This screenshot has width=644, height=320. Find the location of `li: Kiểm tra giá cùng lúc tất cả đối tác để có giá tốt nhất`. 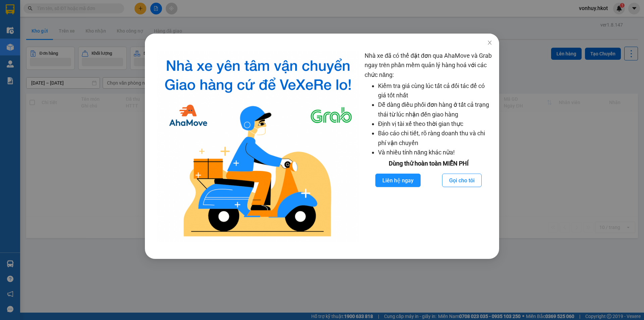

li: Kiểm tra giá cùng lúc tất cả đối tác để có giá tốt nhất is located at coordinates (435, 91).